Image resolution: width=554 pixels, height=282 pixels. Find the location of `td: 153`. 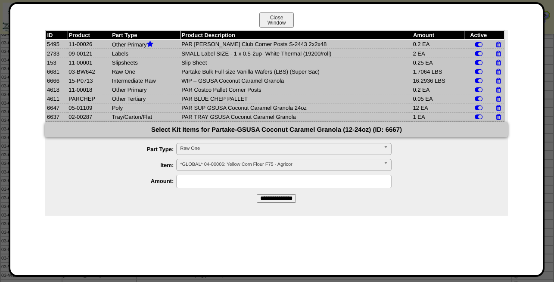

td: 153 is located at coordinates (57, 63).